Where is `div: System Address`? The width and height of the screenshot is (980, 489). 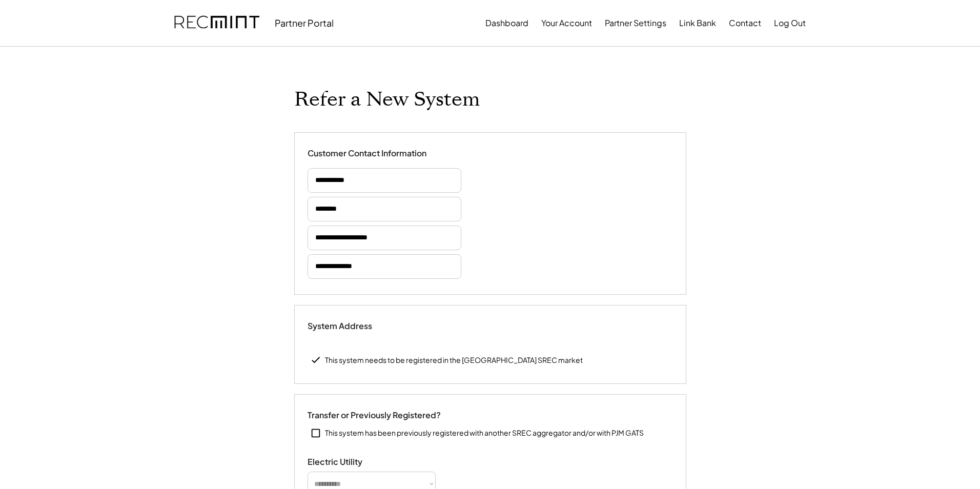
div: System Address is located at coordinates (359, 326).